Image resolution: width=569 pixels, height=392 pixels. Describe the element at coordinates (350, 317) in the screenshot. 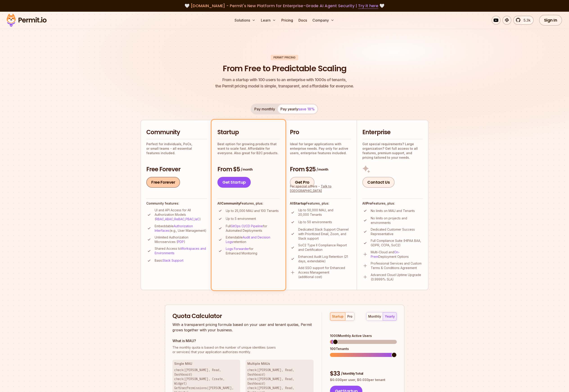

I see `div: pro` at that location.